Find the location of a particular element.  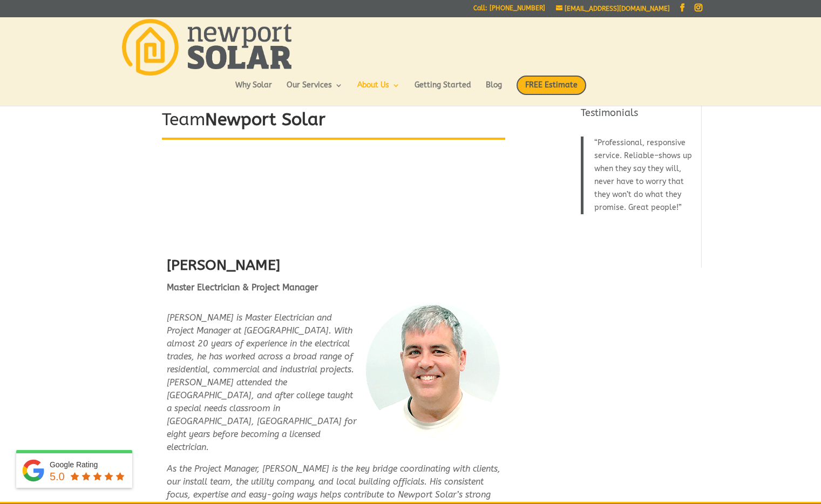

h1: Team is located at coordinates (333, 123).